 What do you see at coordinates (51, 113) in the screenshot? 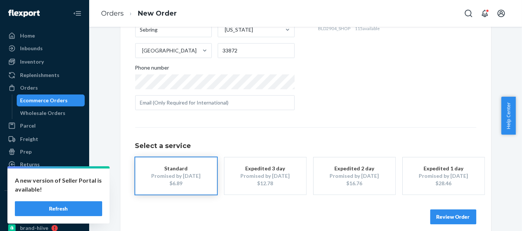
I see `a: Wholesale Orders` at bounding box center [51, 113].